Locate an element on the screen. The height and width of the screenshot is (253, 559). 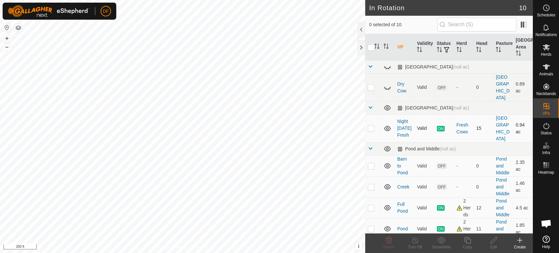
span: VPs is located at coordinates (546, 113).